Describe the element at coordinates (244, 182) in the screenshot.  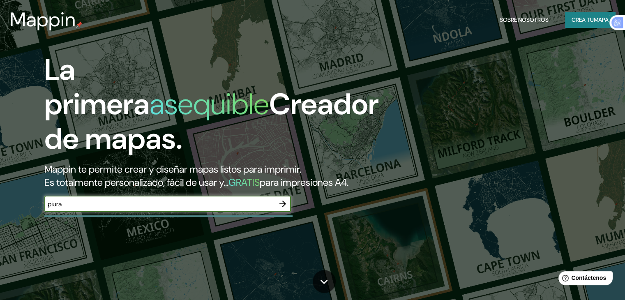
I see `font: GRATIS` at that location.